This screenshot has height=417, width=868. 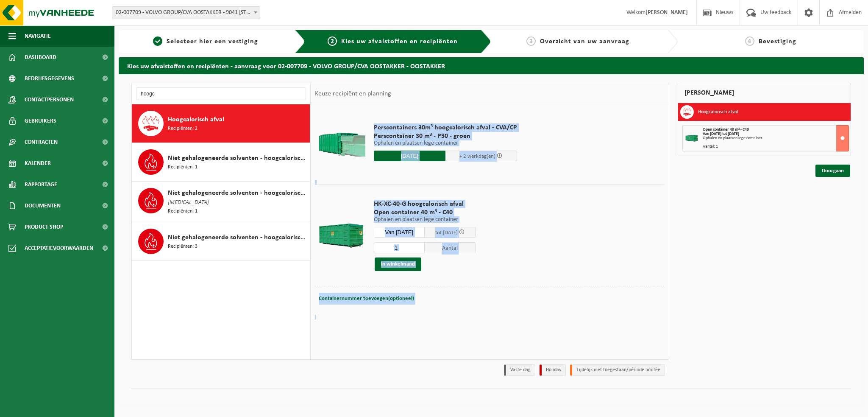 I want to click on span: Gebruikers, so click(x=40, y=121).